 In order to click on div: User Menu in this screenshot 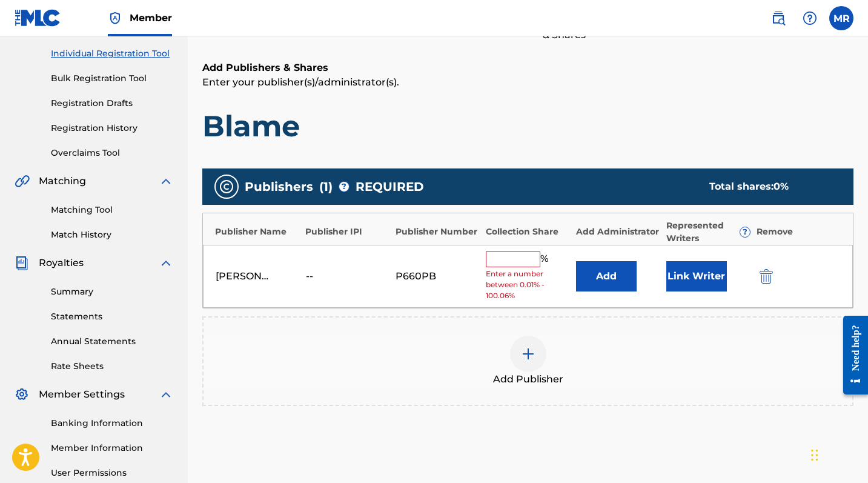, I will do `click(842, 18)`.